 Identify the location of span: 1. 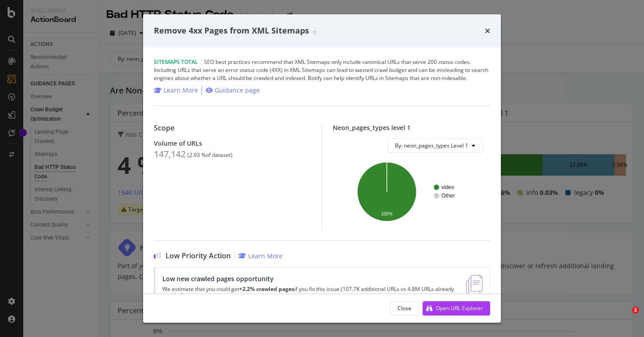
(636, 310).